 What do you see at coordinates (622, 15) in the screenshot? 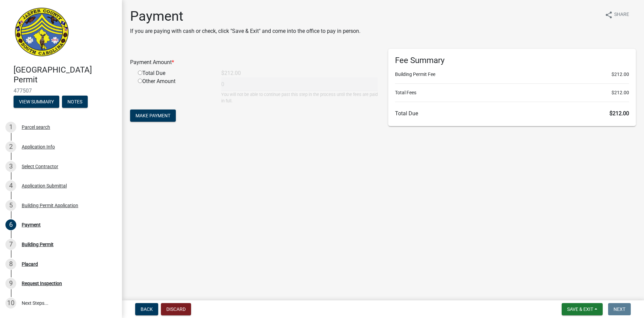
I see `span: Share` at bounding box center [622, 15].